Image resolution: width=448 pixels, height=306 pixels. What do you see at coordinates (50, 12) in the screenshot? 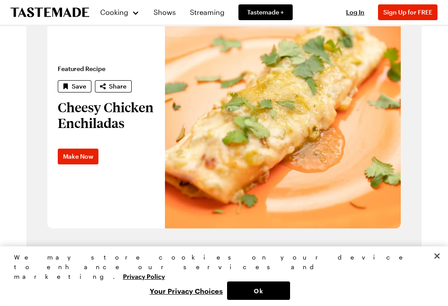
I see `a: To Tastemade Home Page` at bounding box center [50, 12].